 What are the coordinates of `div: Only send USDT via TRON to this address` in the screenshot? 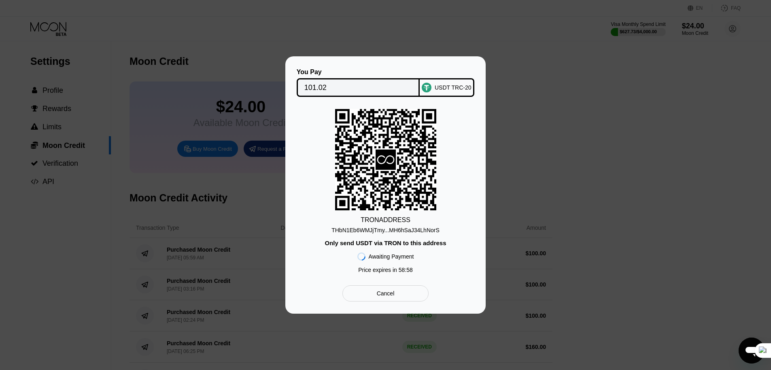 It's located at (385, 242).